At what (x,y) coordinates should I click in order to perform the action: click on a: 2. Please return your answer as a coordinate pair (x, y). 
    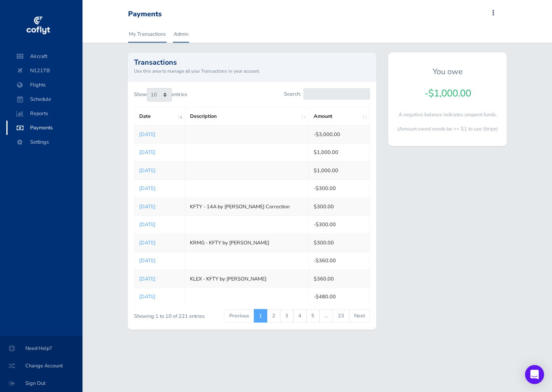
    Looking at the image, I should click on (274, 316).